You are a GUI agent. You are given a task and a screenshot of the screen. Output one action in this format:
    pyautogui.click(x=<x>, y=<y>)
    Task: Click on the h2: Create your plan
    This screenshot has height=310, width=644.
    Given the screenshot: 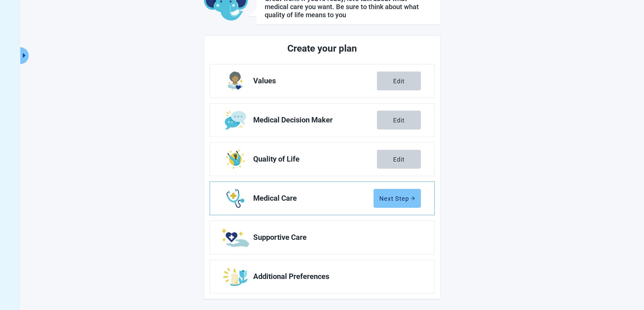 What is the action you would take?
    pyautogui.click(x=322, y=49)
    